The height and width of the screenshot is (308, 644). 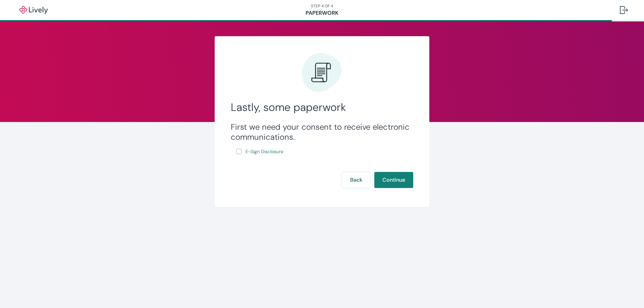 What do you see at coordinates (394, 180) in the screenshot?
I see `button: Continue` at bounding box center [394, 180].